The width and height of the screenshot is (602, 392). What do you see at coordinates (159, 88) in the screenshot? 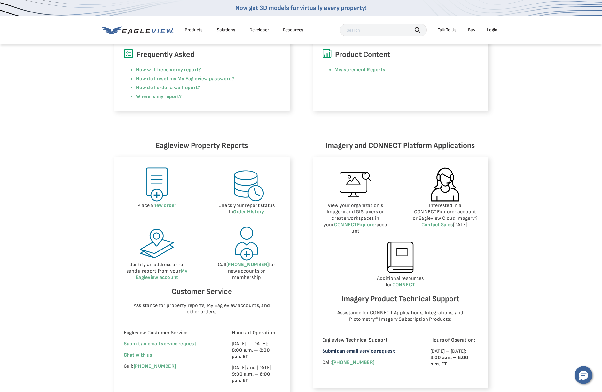
I see `a: How do I order a wall` at bounding box center [159, 88].